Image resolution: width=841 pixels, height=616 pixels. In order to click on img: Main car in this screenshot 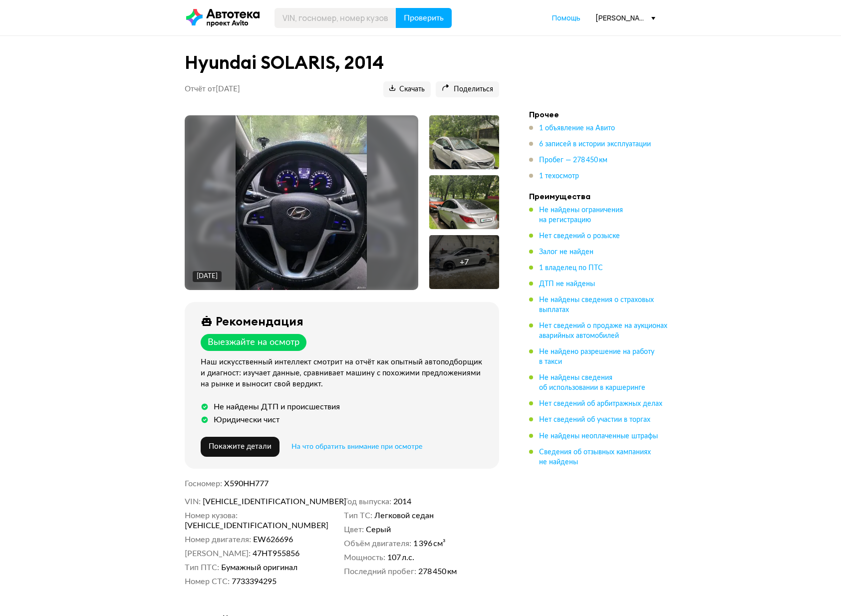, I will do `click(301, 203)`.